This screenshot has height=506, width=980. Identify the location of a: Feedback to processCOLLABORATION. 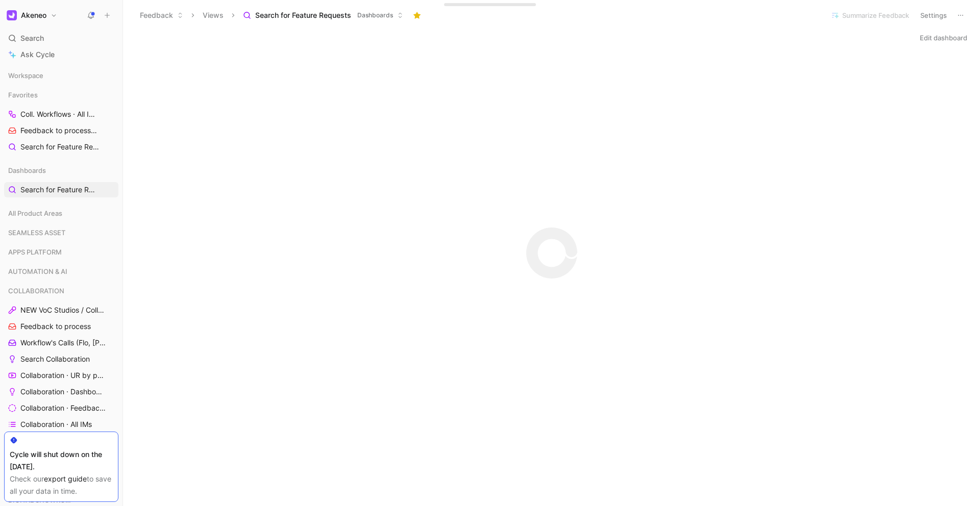
(61, 130).